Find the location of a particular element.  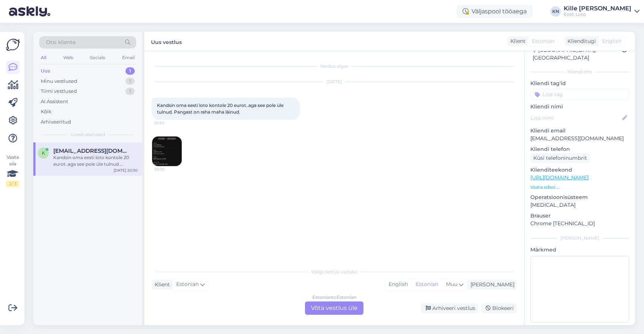

span: Otsi kliente is located at coordinates (61, 42).